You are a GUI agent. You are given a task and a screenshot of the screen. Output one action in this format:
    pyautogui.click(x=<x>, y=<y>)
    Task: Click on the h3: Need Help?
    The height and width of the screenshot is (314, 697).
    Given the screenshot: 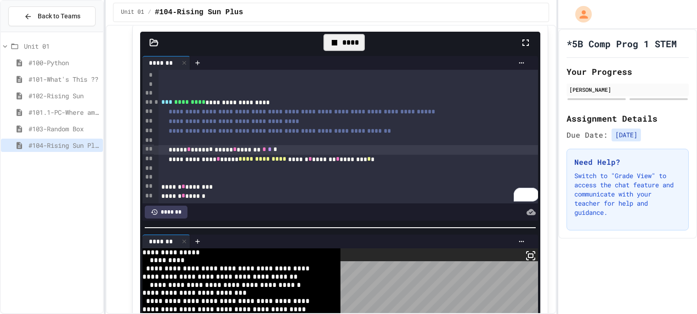 What is the action you would take?
    pyautogui.click(x=628, y=162)
    